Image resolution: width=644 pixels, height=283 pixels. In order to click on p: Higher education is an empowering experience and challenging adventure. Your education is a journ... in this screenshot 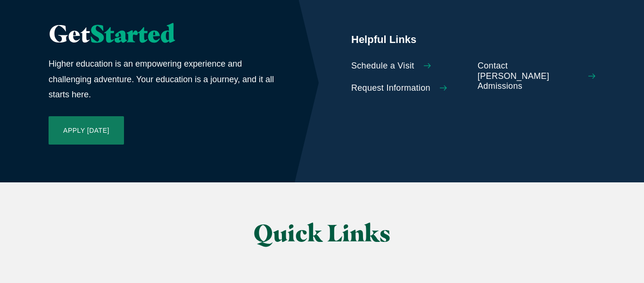, I will do `click(162, 79)`.